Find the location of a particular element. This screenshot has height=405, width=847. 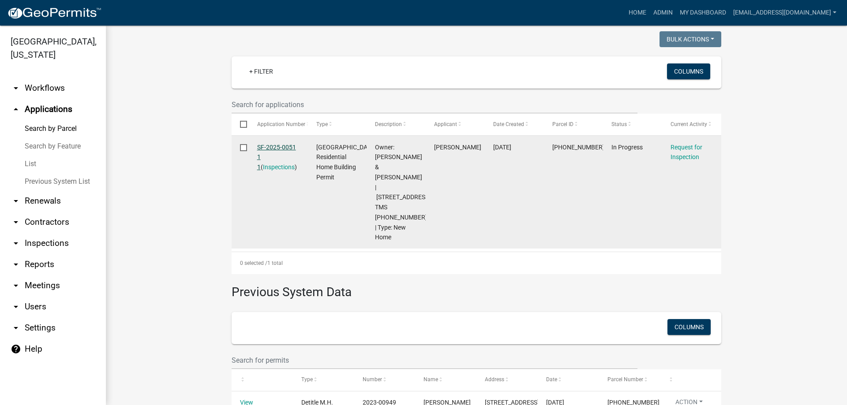

datatable-header-cell: Number is located at coordinates (385, 380).